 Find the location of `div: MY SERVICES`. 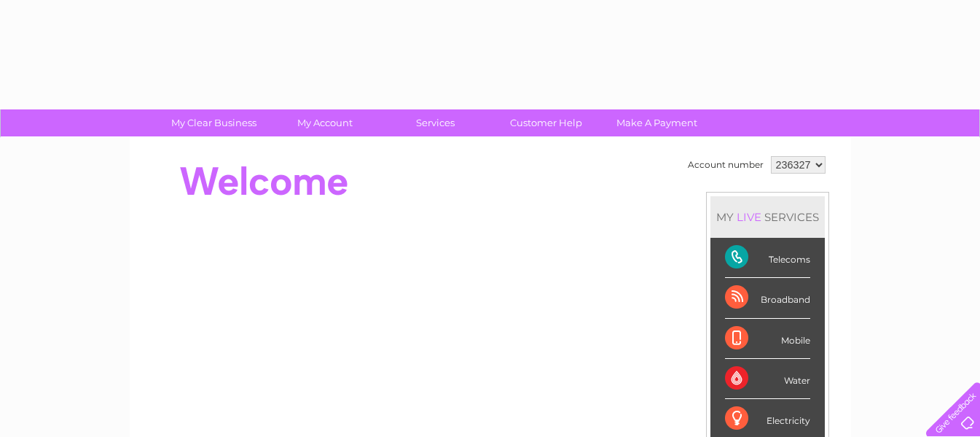

div: MY SERVICES is located at coordinates (767, 216).